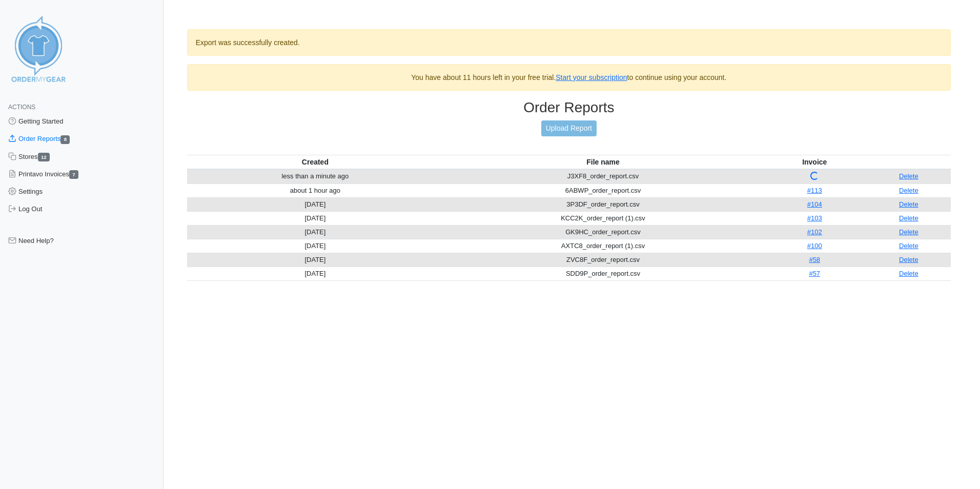  Describe the element at coordinates (814, 273) in the screenshot. I see `a: #57` at that location.